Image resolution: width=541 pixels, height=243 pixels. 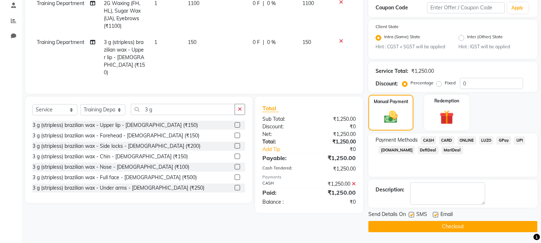 I want to click on label: Percentage, so click(x=422, y=83).